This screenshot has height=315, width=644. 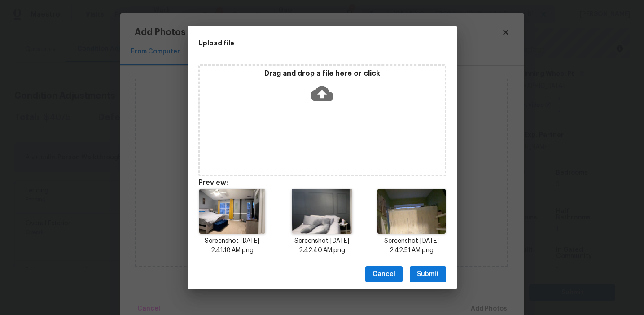 What do you see at coordinates (322, 211) in the screenshot?
I see `img: Lz5tR7bxlqeKAAAAAElFTkSuQmCC` at bounding box center [322, 211].